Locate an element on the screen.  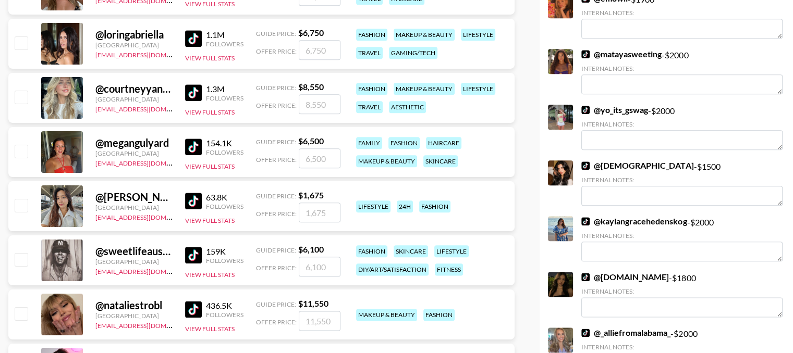
div: @ megangulyard is located at coordinates (134, 143).